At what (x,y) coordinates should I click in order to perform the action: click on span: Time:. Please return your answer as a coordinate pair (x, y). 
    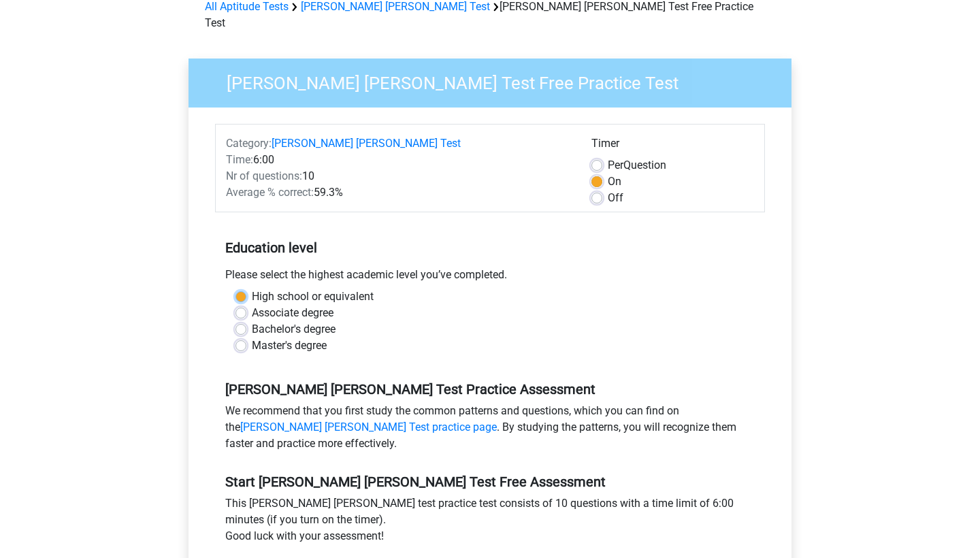
    Looking at the image, I should click on (239, 160).